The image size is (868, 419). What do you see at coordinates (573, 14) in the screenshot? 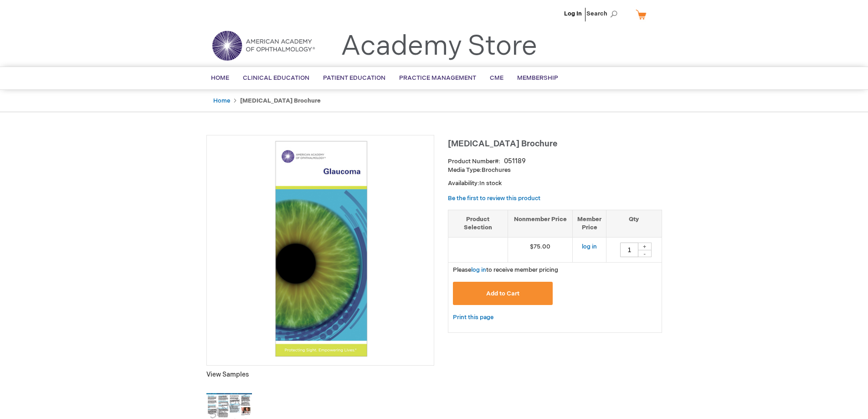
I see `a: Log In` at bounding box center [573, 14].